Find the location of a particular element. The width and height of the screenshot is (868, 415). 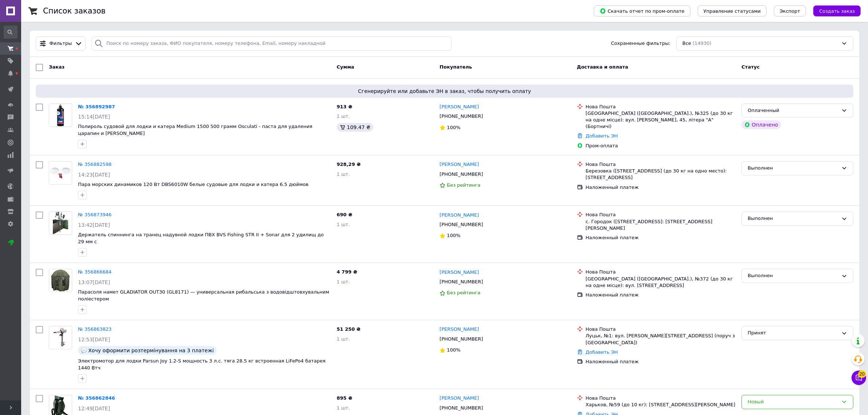

span: Сохраненные фильтры: is located at coordinates (641, 43).